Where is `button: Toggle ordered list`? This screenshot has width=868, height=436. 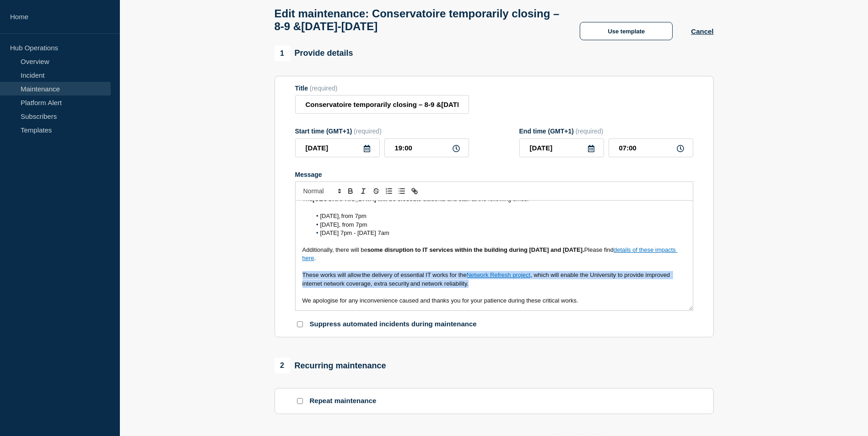
button: Toggle ordered list is located at coordinates (389, 191).